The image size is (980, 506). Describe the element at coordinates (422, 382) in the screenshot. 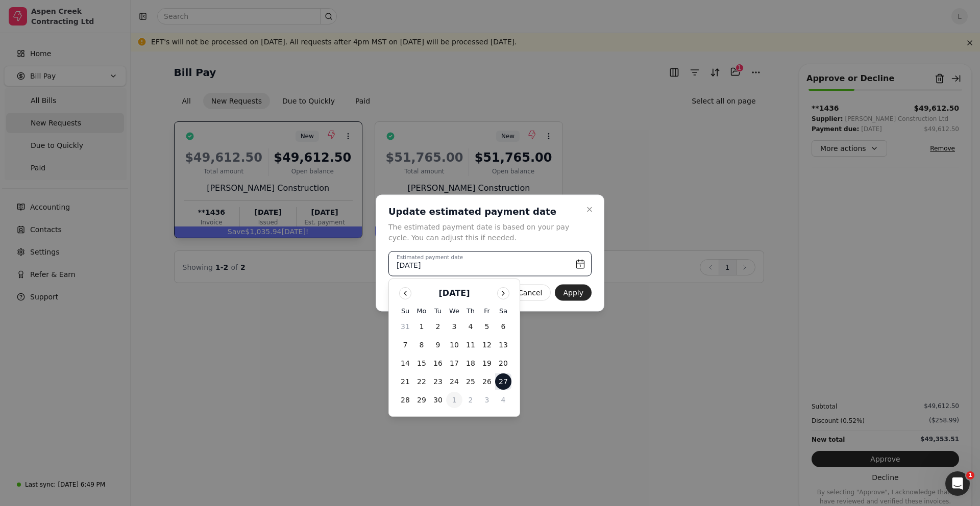

I see `button: 22` at that location.